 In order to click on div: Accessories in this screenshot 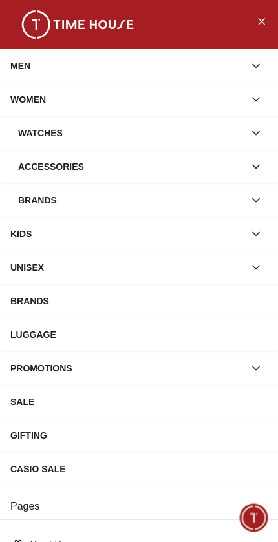, I will do `click(131, 167)`.